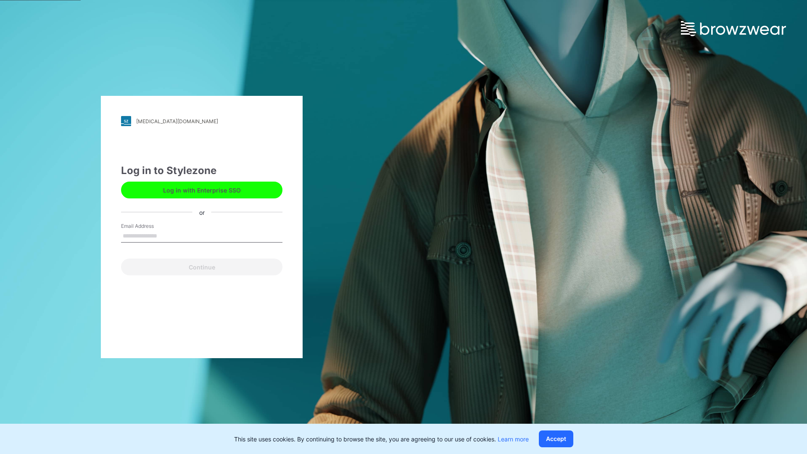 This screenshot has width=807, height=454. What do you see at coordinates (126, 121) in the screenshot?
I see `img: stylezone-logo.562084cfcfab977791bfbf7441f1a819.svg` at bounding box center [126, 121].